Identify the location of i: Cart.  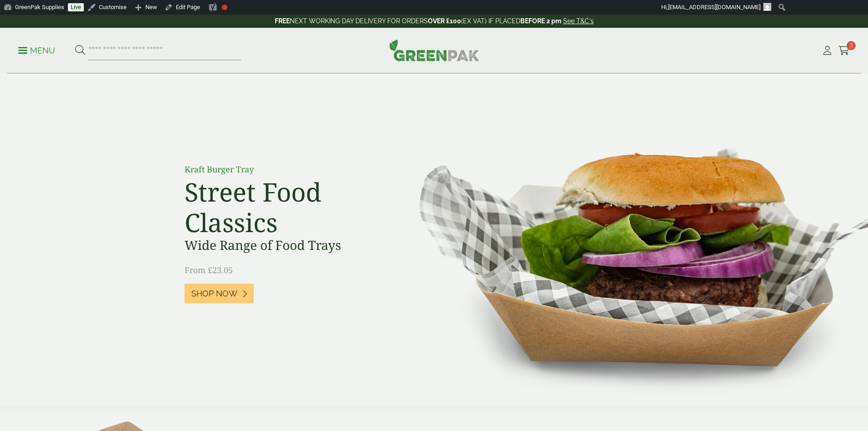
(844, 50).